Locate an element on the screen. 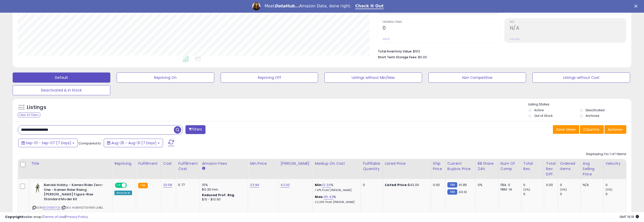  a: B0DFBX57Q5 is located at coordinates (52, 207).